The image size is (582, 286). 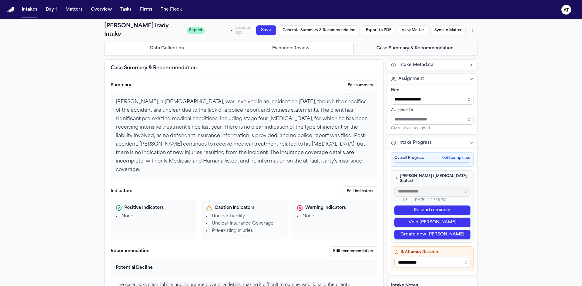 I want to click on span: Currently unassigned, so click(x=410, y=128).